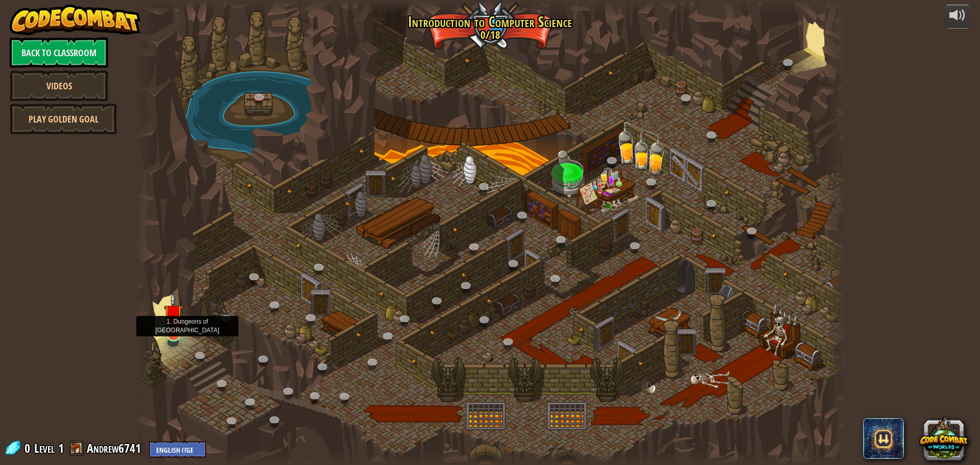 The height and width of the screenshot is (465, 980). I want to click on span: 0, so click(29, 448).